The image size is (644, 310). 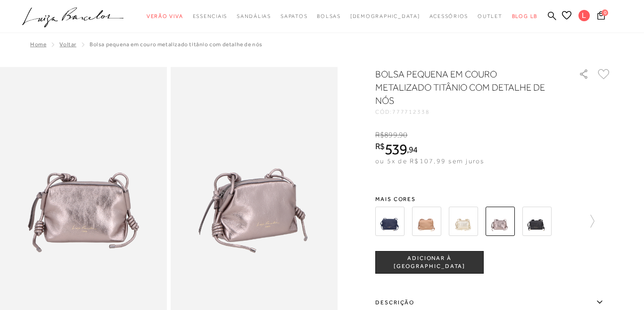 I want to click on span: Essenciais, so click(x=210, y=16).